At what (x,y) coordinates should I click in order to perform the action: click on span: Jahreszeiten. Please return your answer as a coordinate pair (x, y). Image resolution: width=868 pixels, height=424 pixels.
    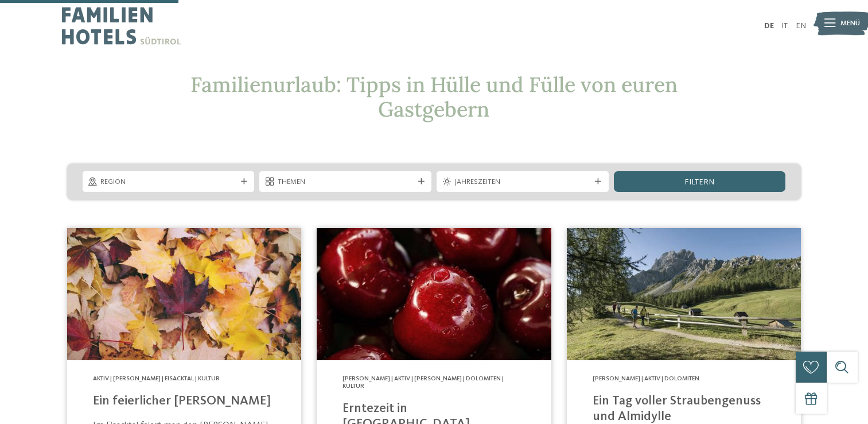
    Looking at the image, I should click on (509, 182).